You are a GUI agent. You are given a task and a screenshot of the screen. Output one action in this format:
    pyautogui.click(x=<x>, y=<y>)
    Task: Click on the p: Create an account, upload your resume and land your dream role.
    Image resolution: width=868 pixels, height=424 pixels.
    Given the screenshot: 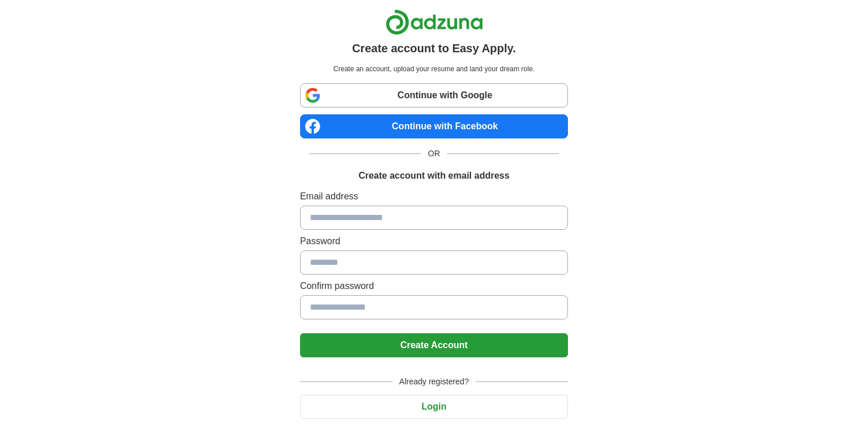 What is the action you would take?
    pyautogui.click(x=434, y=69)
    